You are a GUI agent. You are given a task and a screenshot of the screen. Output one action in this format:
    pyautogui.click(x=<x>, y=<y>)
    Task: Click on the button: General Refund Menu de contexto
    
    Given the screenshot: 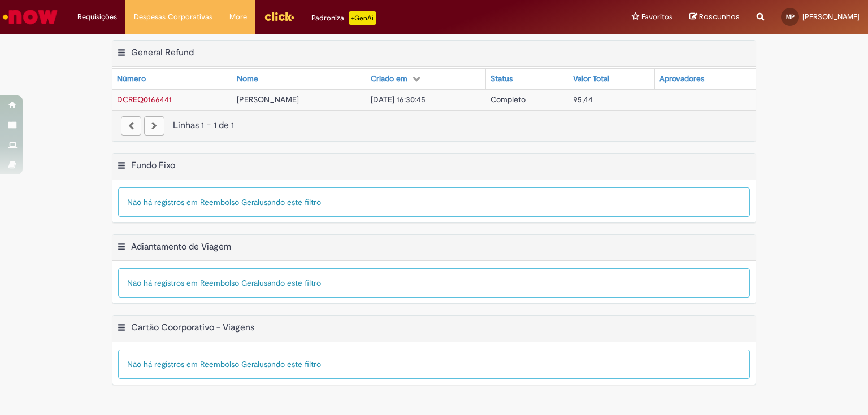 What is the action you would take?
    pyautogui.click(x=122, y=54)
    